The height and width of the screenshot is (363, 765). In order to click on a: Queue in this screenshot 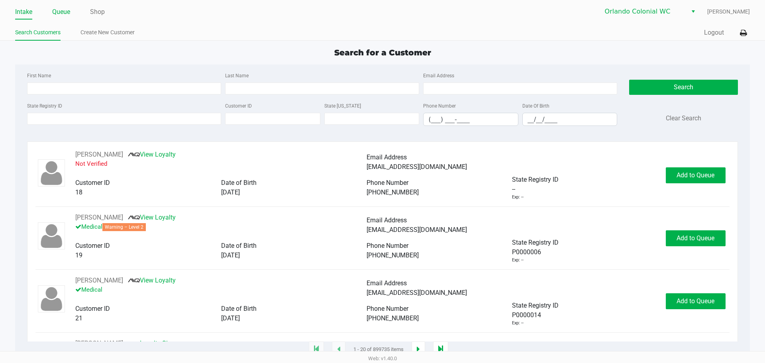, I will do `click(61, 12)`.